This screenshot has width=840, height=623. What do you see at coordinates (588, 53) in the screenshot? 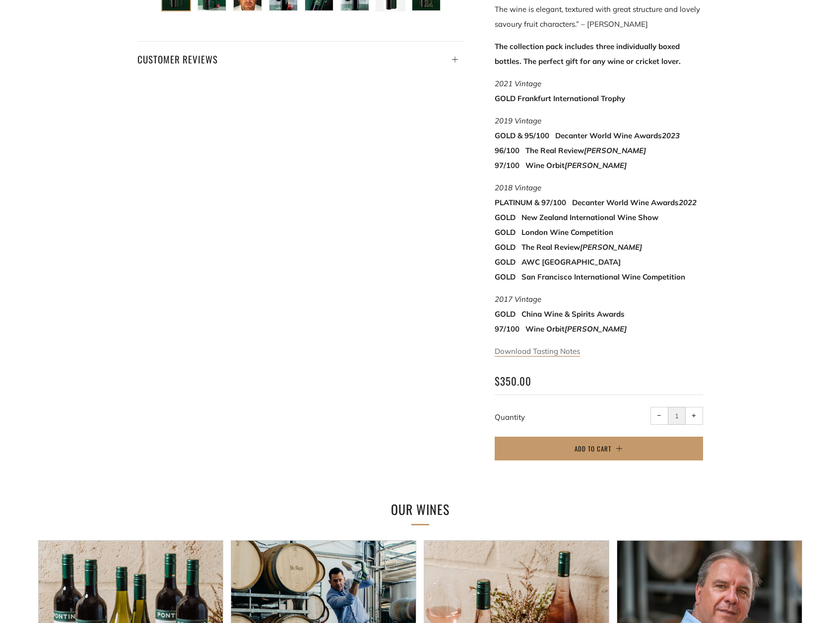
I see `span: The collection pack includes three individually boxed bottles. The perfect gift for any wine or c...` at bounding box center [588, 53].